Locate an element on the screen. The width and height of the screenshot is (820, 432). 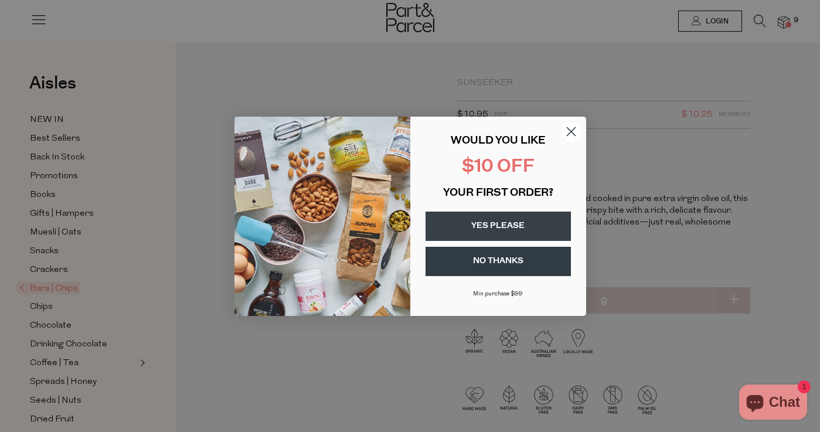
img: 43fba0fb-7538-40bc-babb-ffb1a4d097bc.jpeg is located at coordinates (322, 216).